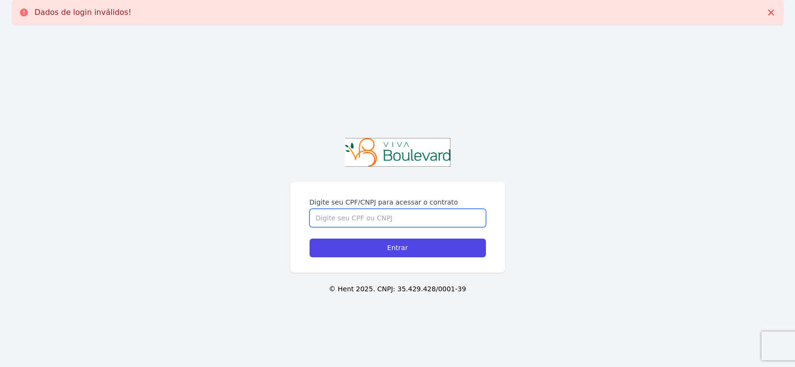 The width and height of the screenshot is (795, 367). Describe the element at coordinates (398, 152) in the screenshot. I see `img: Captura%20de%20tela%202022-12-26%20143640.png` at that location.